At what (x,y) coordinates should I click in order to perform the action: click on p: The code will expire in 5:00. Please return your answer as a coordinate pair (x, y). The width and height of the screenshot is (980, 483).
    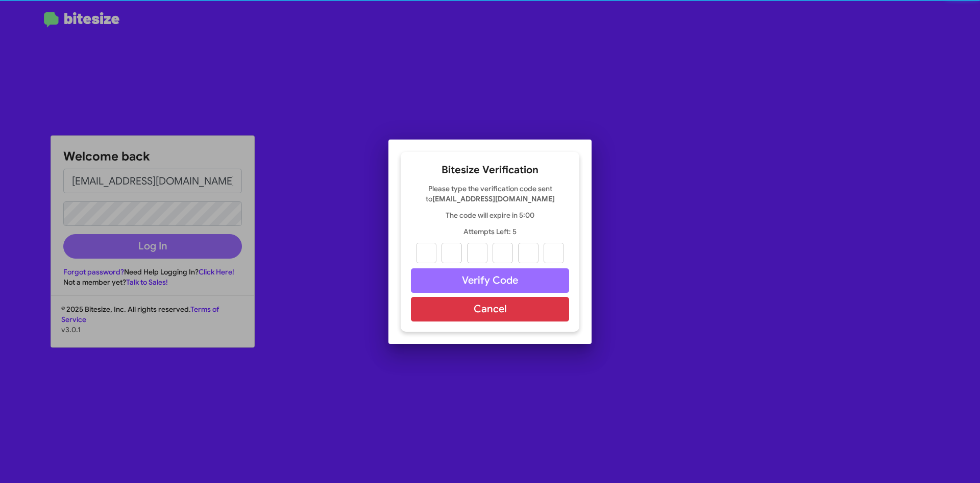
    Looking at the image, I should click on (490, 215).